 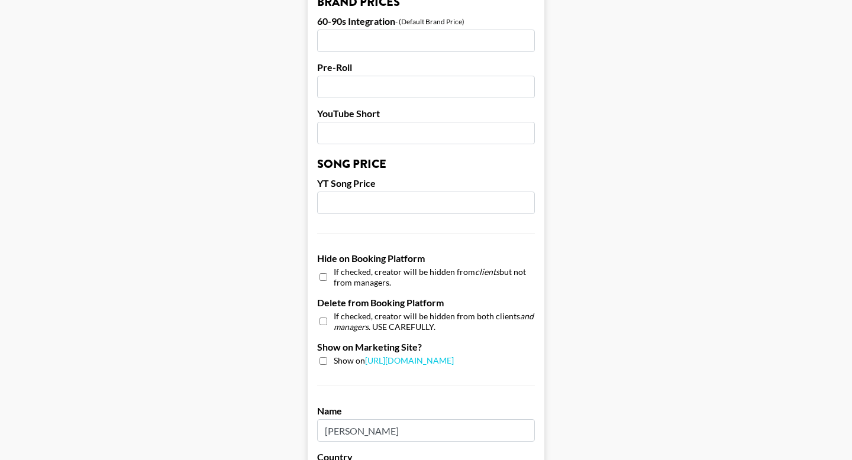 I want to click on span: If checked, creator will be hidden from both clients . USE CAREFULLY., so click(x=434, y=321).